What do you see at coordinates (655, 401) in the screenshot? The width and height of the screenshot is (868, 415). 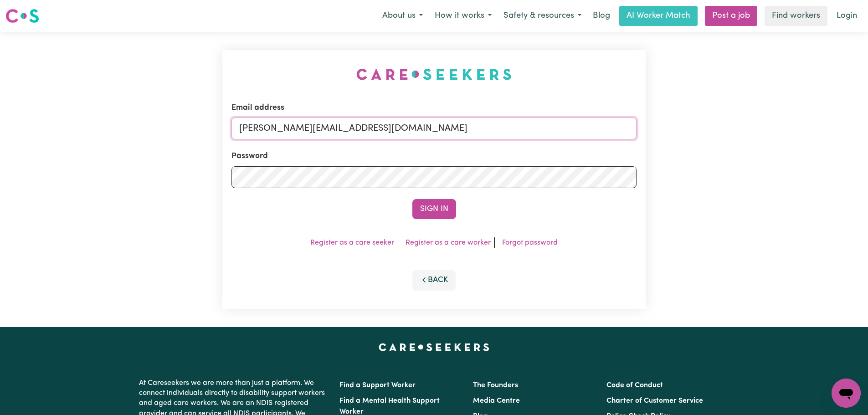 I see `a: Charter of Customer Service` at bounding box center [655, 401].